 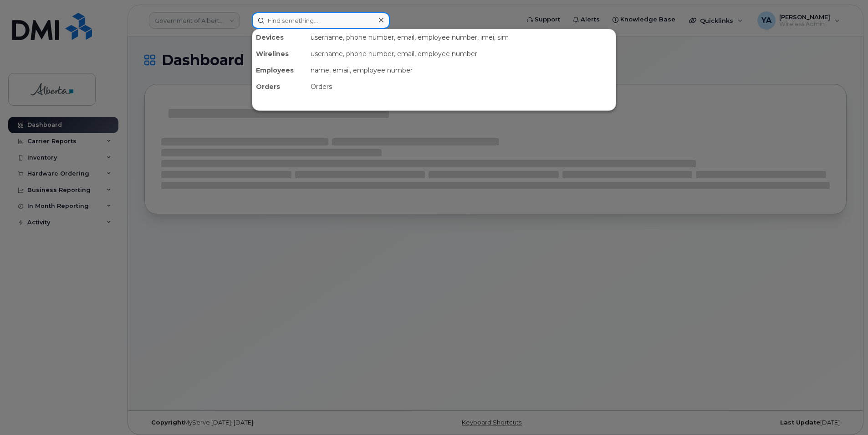 What do you see at coordinates (462, 70) in the screenshot?
I see `div: name, email, employee number` at bounding box center [462, 70].